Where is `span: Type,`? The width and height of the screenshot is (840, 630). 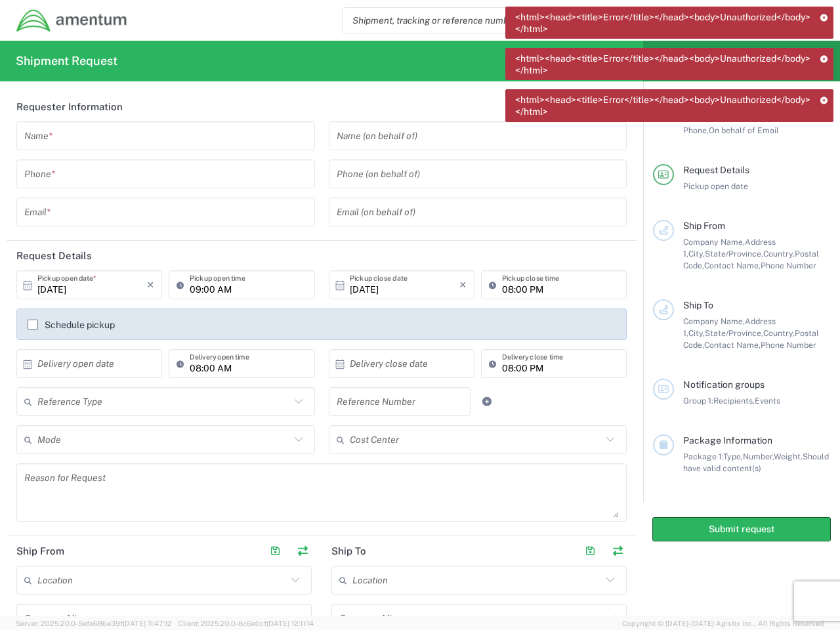 span: Type, is located at coordinates (733, 456).